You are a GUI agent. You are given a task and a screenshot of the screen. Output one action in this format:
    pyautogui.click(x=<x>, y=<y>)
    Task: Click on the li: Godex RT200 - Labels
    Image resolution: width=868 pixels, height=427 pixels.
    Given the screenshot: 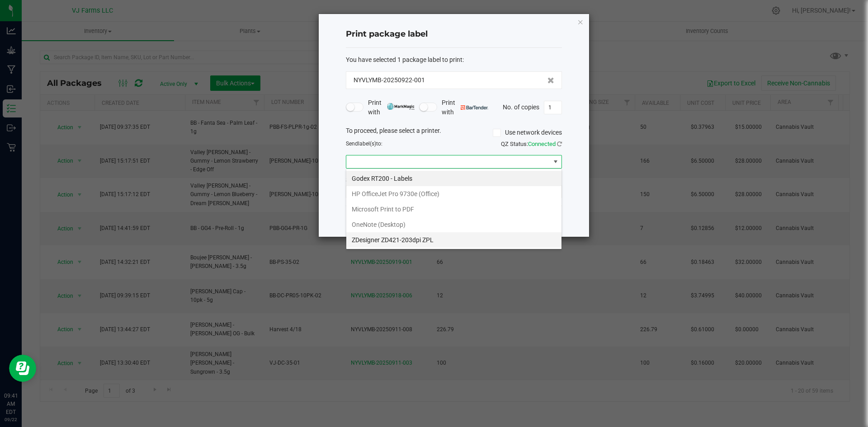 What is the action you would take?
    pyautogui.click(x=454, y=178)
    